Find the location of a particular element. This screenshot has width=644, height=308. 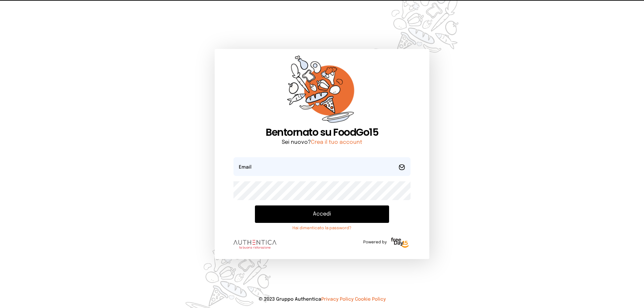

h1: Bentornato su FoodGo15 is located at coordinates (322, 132).